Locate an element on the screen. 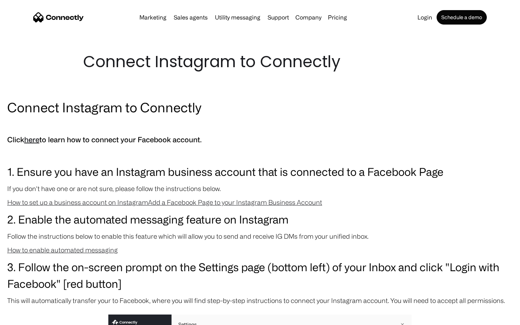  ul: Language list is located at coordinates (29, 318).